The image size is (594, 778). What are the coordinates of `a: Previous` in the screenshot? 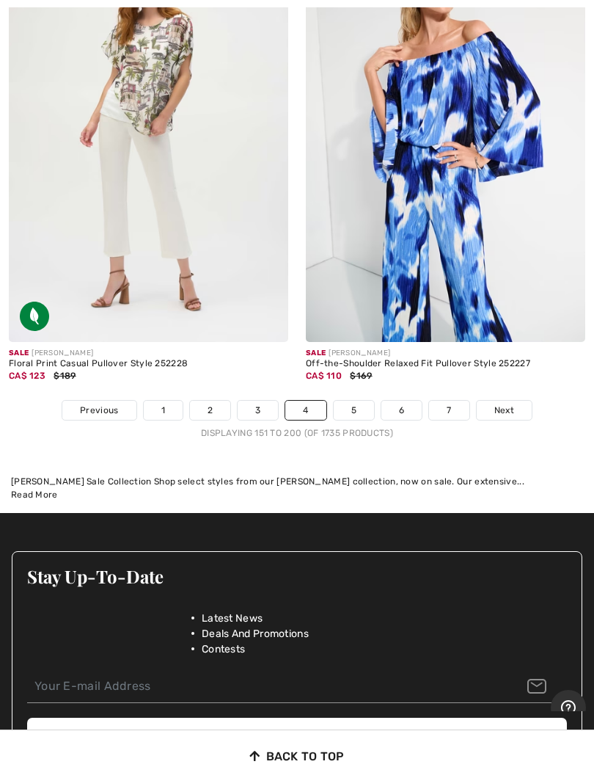 It's located at (99, 410).